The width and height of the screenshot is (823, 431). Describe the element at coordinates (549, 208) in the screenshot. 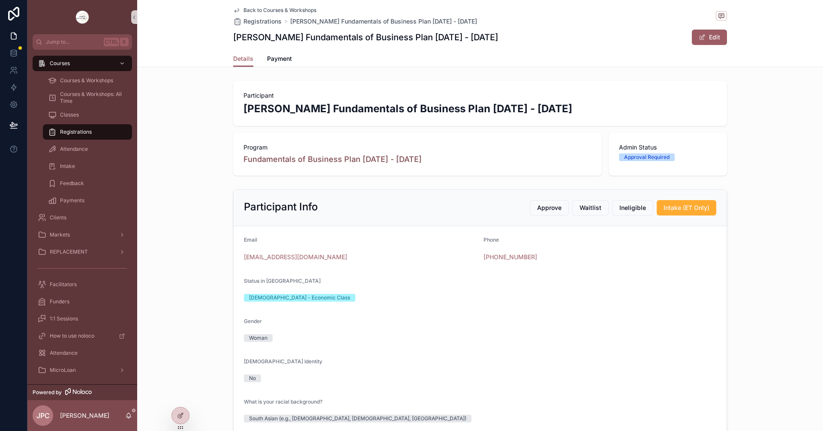

I see `button: Approve` at that location.